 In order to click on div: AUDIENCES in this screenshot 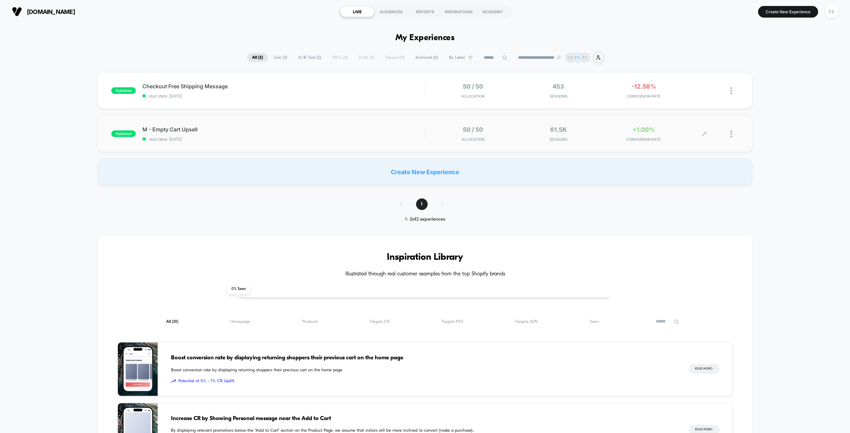, I will do `click(391, 12)`.